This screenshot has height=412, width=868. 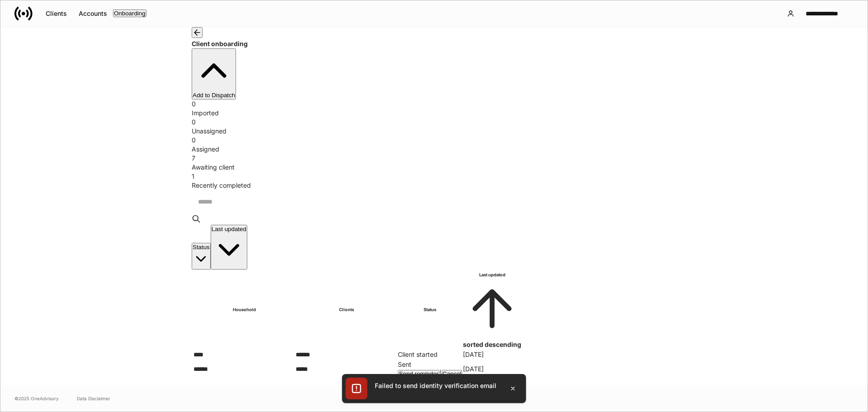 I want to click on div: Recently completed, so click(x=434, y=186).